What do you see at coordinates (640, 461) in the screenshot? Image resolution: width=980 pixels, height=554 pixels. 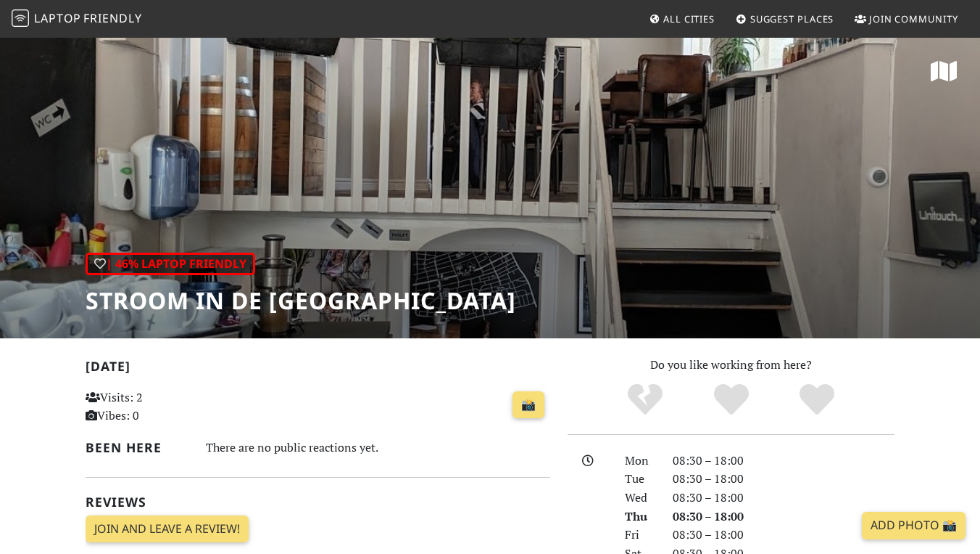 I see `div: Mon` at bounding box center [640, 461].